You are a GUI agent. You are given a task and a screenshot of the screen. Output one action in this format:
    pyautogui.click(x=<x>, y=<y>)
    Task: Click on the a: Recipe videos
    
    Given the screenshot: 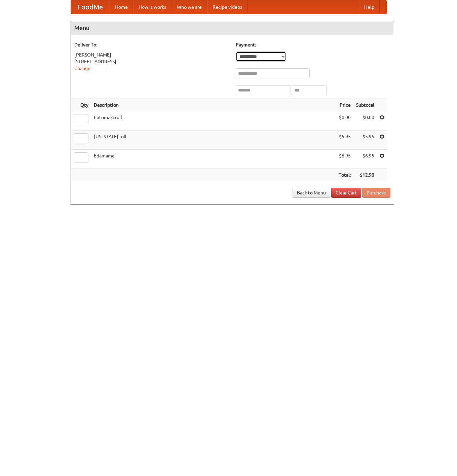 What is the action you would take?
    pyautogui.click(x=227, y=7)
    